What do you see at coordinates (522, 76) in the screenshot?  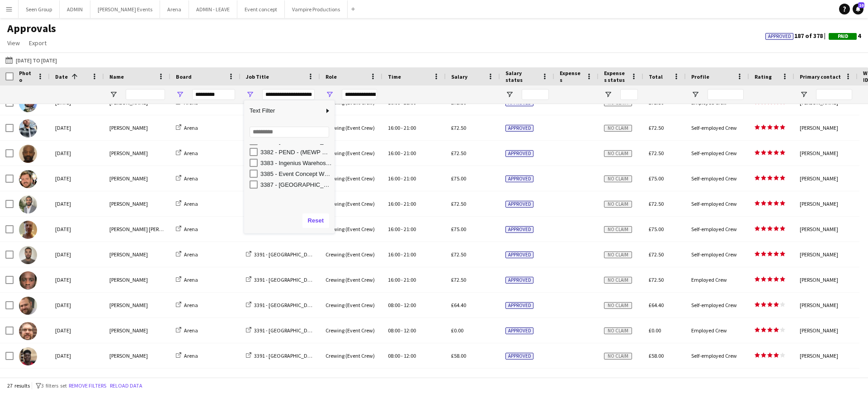 I see `span: Salary status` at bounding box center [522, 76].